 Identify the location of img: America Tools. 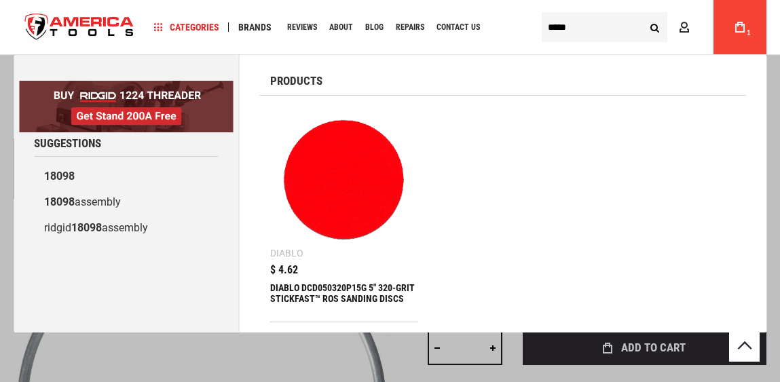
(79, 27).